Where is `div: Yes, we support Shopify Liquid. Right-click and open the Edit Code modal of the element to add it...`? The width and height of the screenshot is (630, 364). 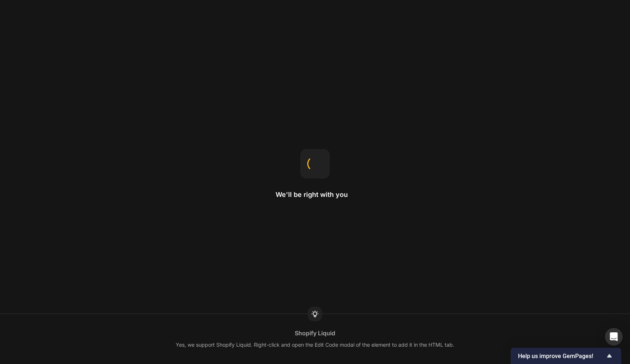 div: Yes, we support Shopify Liquid. Right-click and open the Edit Code modal of the element to add it... is located at coordinates (315, 345).